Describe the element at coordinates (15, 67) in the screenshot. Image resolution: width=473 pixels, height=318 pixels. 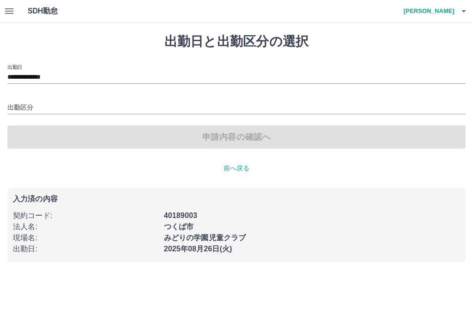
I see `label: 出勤日` at that location.